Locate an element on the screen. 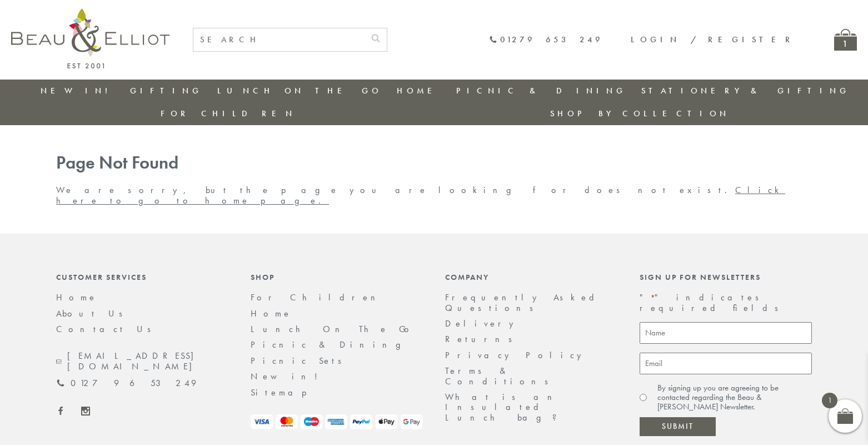  a: About Us is located at coordinates (92, 313).